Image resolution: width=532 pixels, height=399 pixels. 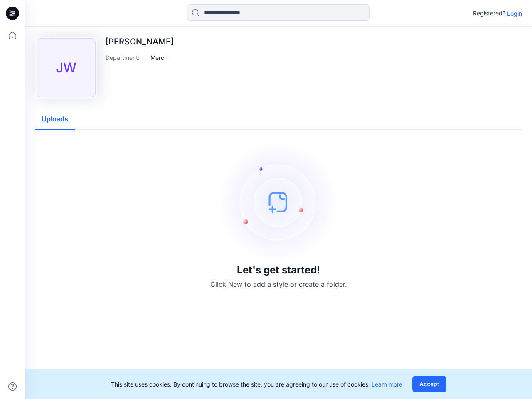 I want to click on p: Registered?, so click(x=489, y=13).